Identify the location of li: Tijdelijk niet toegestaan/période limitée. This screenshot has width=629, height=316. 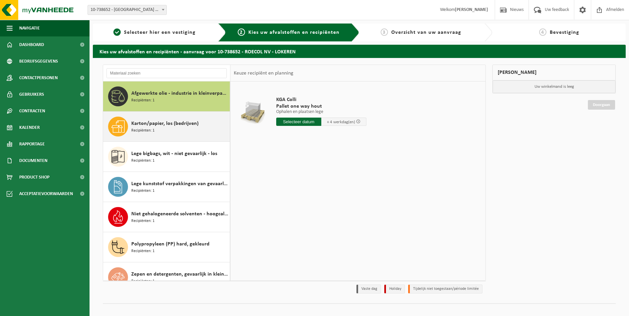
(445, 289).